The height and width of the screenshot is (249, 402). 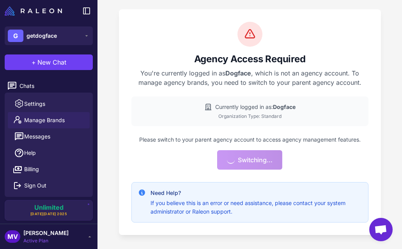 What do you see at coordinates (44, 120) in the screenshot?
I see `span: Manage Brands` at bounding box center [44, 120].